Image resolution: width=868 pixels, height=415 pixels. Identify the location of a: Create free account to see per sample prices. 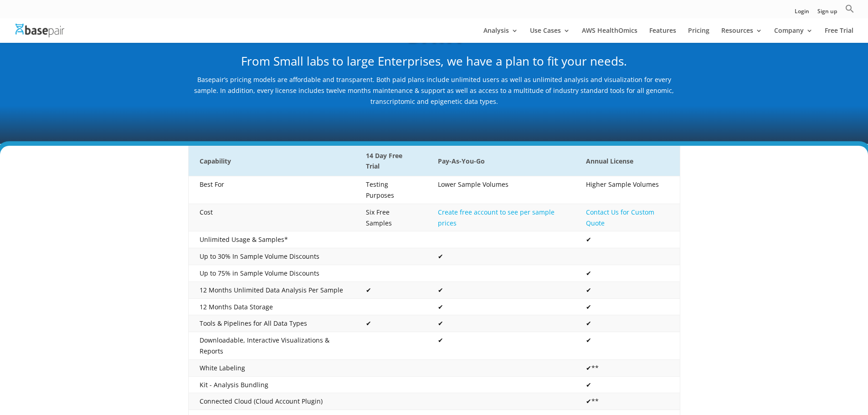
(496, 218).